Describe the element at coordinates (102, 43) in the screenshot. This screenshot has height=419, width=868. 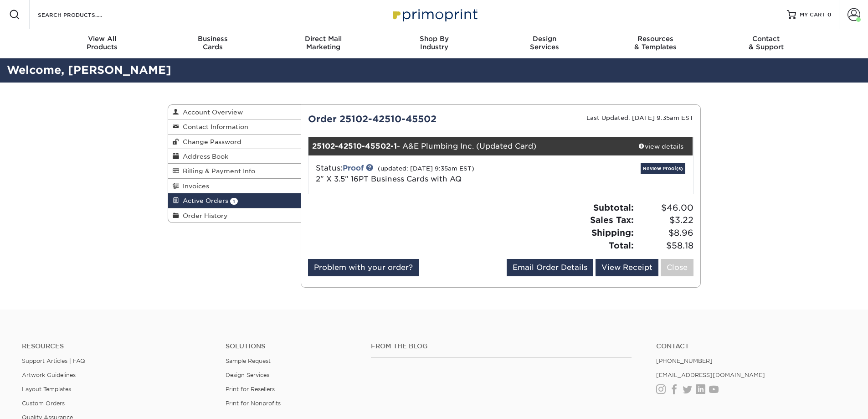
I see `div: Products` at that location.